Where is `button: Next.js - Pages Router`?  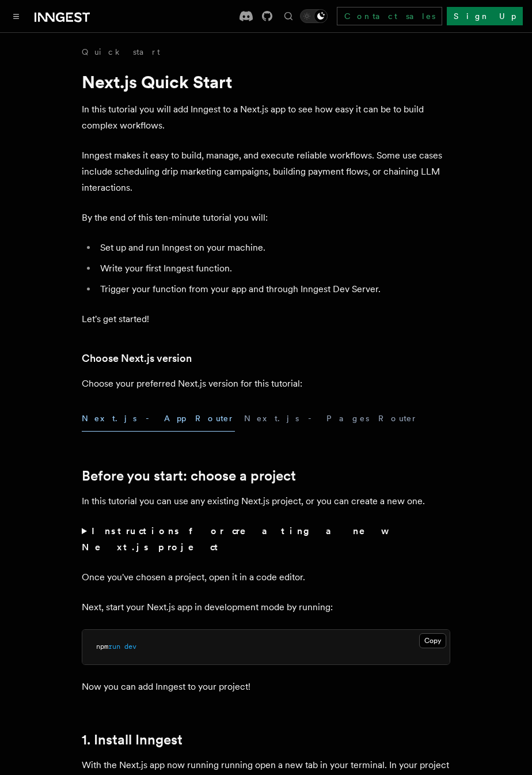 button: Next.js - Pages Router is located at coordinates (331, 418).